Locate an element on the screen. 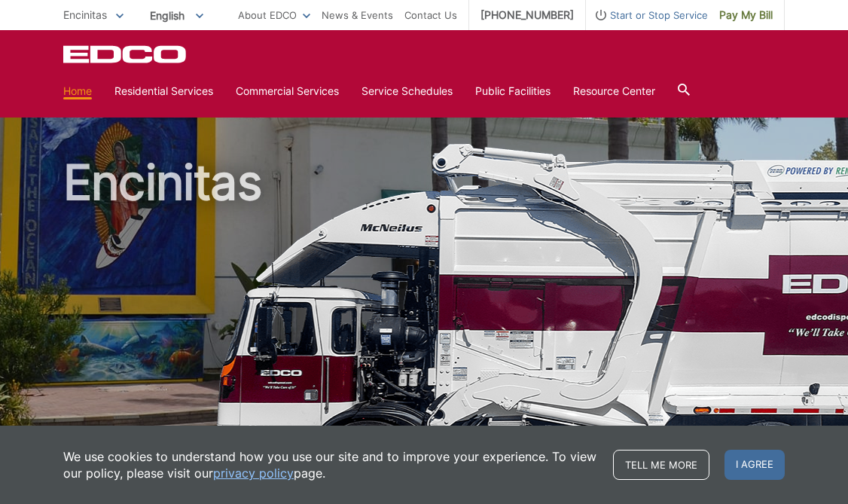 This screenshot has width=848, height=504. span: I agree is located at coordinates (754, 464).